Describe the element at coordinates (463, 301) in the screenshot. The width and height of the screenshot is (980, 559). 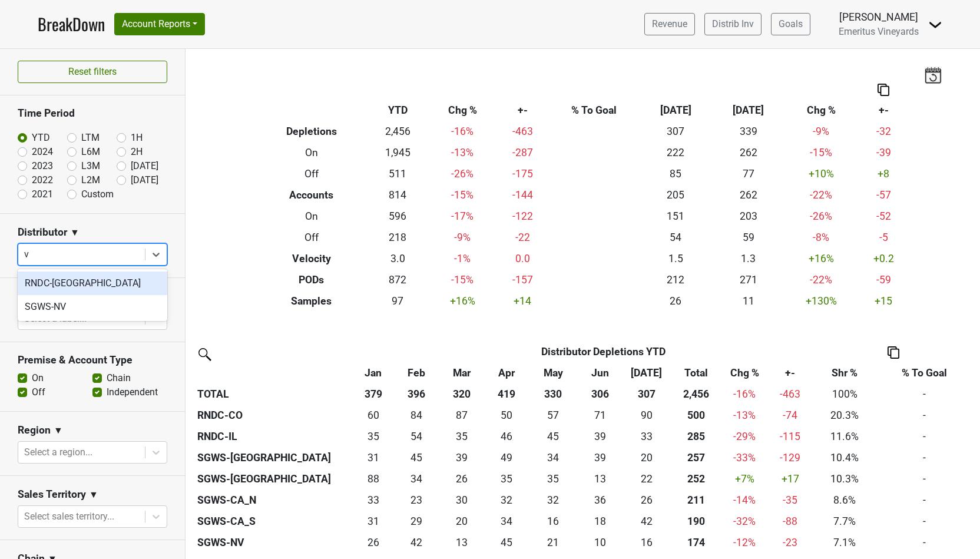
I see `td: +16 %` at that location.